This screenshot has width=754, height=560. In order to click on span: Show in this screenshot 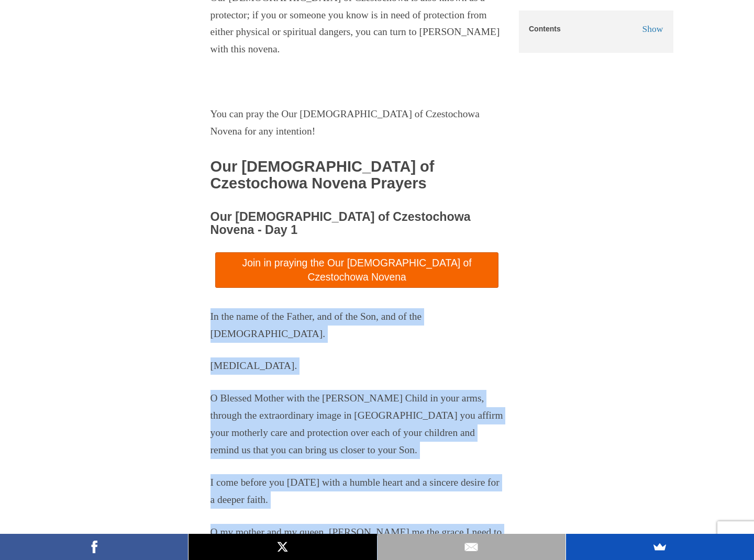, I will do `click(653, 29)`.